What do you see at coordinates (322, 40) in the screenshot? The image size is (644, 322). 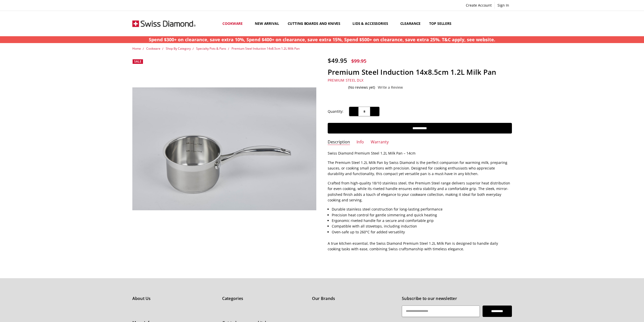 I see `p: Spend $300+ on clearance, save extra 10%, Spend $400+ on clearance, save extra 15%, Spend $500+ o...` at bounding box center [322, 40].